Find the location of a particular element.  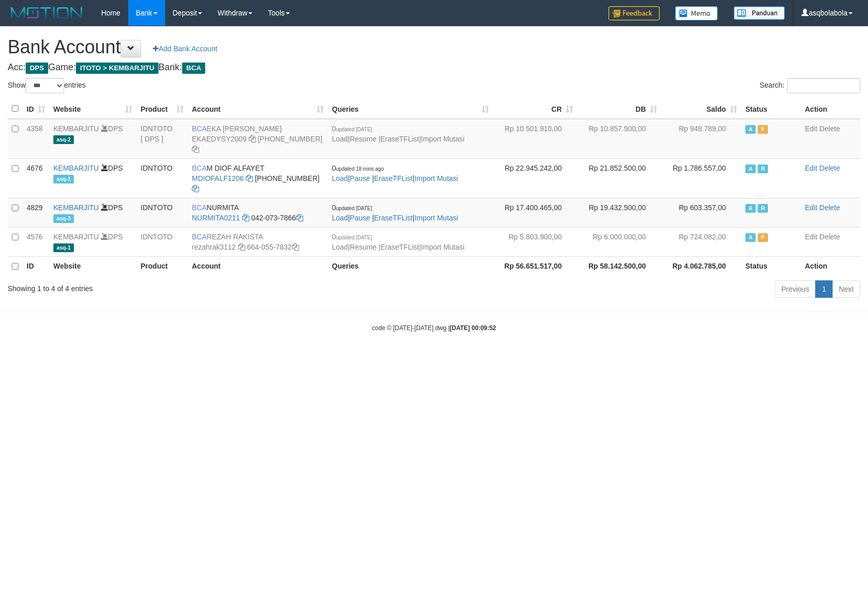

th: CR: activate to sort column ascending is located at coordinates (535, 109).